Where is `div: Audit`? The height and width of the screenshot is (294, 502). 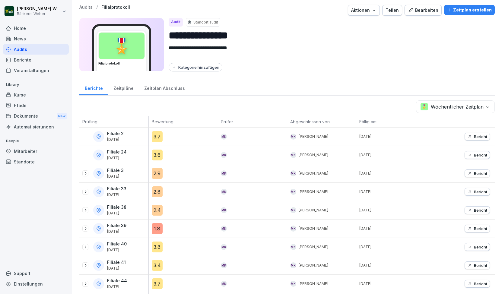 div: Audit is located at coordinates (175, 22).